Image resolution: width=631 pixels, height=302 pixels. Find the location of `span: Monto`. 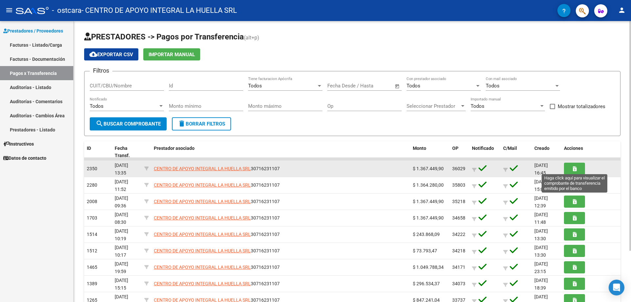

span: Monto is located at coordinates (420, 148).